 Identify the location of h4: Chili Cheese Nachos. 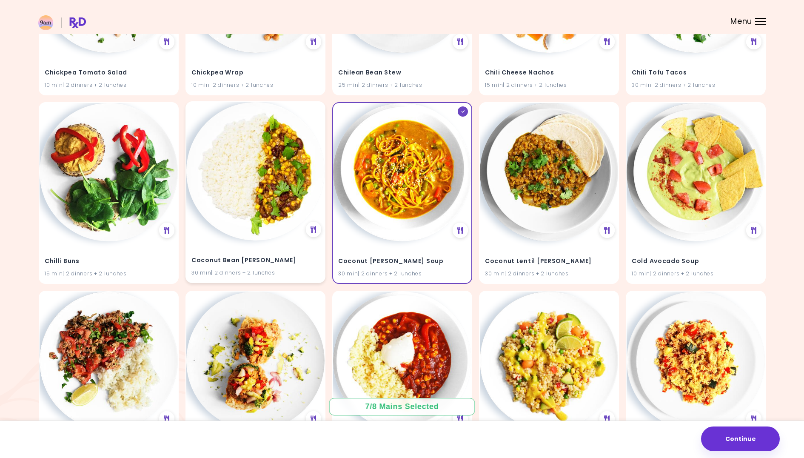
(549, 73).